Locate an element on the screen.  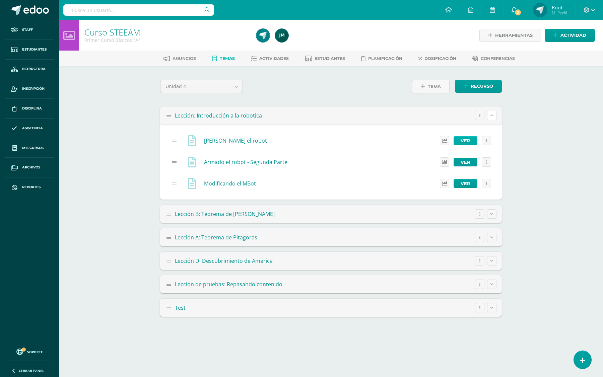
span: Test is located at coordinates (180, 308).